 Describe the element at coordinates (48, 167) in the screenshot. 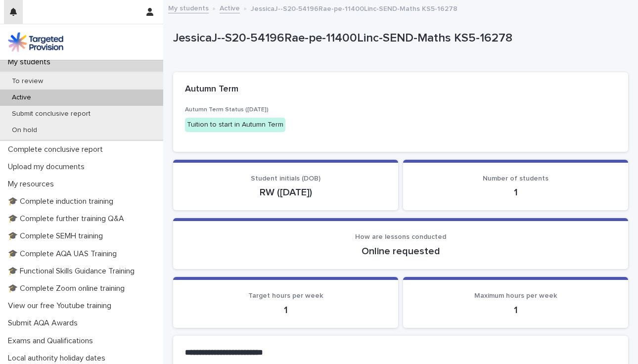

I see `p: Upload my documents` at that location.